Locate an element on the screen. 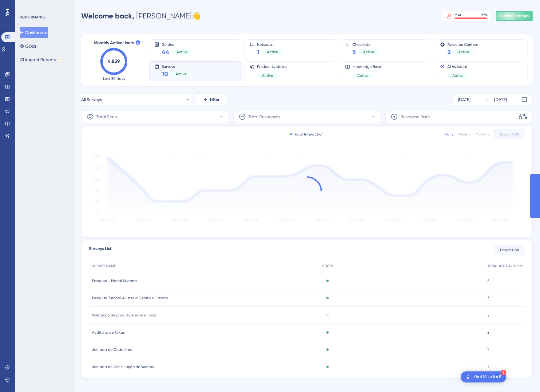 The width and height of the screenshot is (540, 392). span: Auditoria de Taxas is located at coordinates (108, 332).